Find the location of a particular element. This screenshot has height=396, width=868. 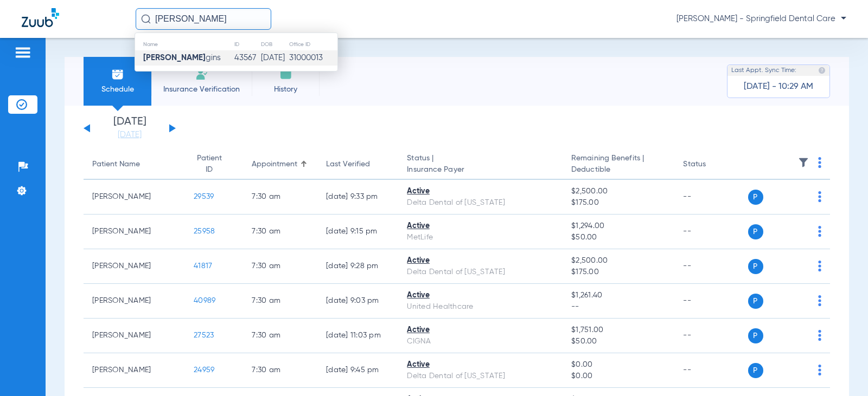

div: CIGNA is located at coordinates (480, 341).